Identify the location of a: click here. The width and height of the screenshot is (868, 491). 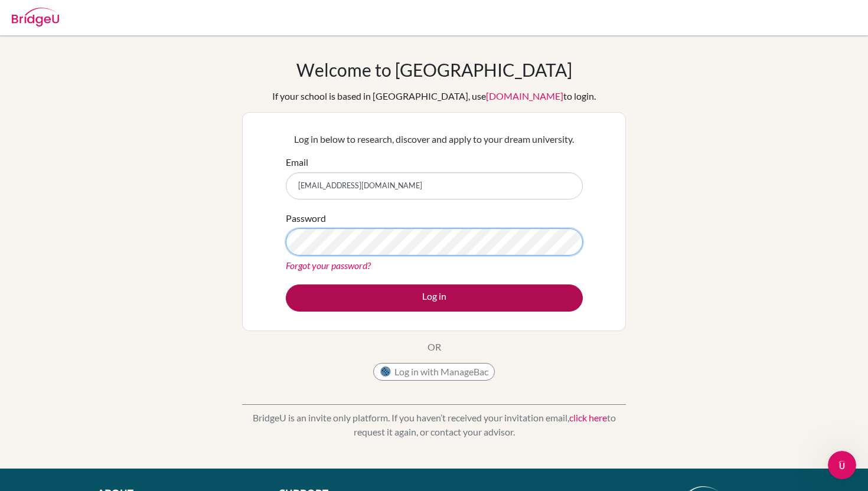
(588, 417).